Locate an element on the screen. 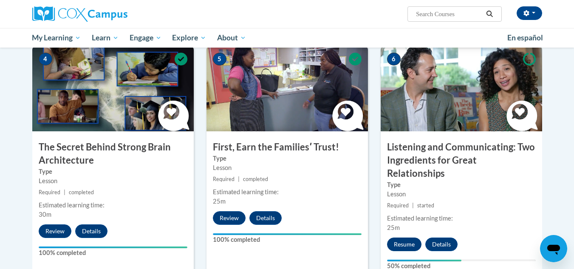  span: 6 is located at coordinates (394, 59).